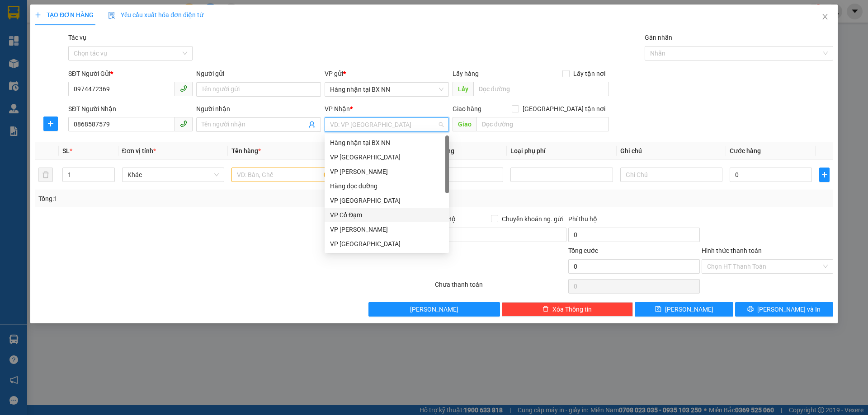 This screenshot has height=415, width=868. Describe the element at coordinates (658, 37) in the screenshot. I see `label: Gán nhãn` at that location.